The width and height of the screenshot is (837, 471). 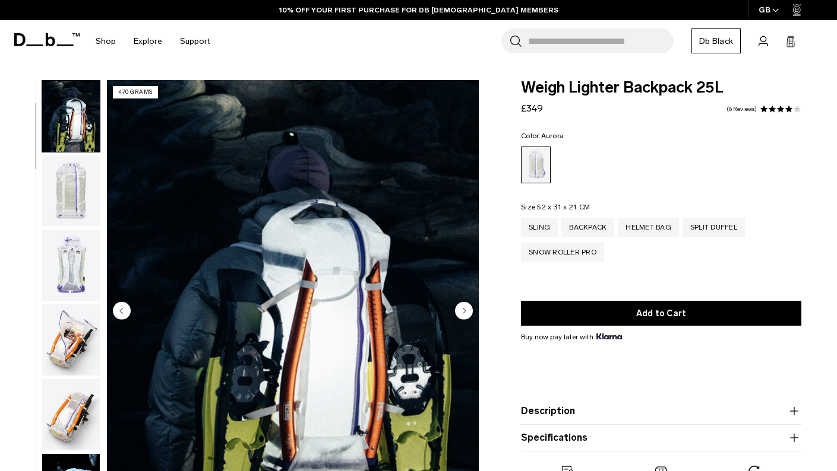 What do you see at coordinates (71, 340) in the screenshot?
I see `img: Weigh_Lighter_Backpack_25L_4.png` at bounding box center [71, 340].